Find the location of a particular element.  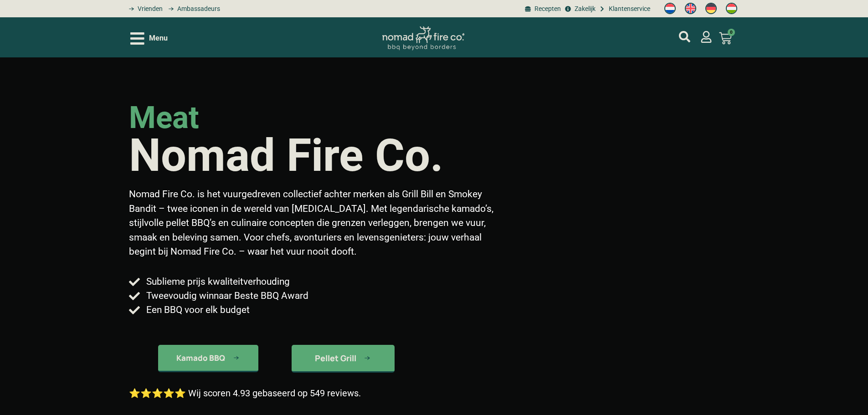

img: Duits is located at coordinates (711, 8).